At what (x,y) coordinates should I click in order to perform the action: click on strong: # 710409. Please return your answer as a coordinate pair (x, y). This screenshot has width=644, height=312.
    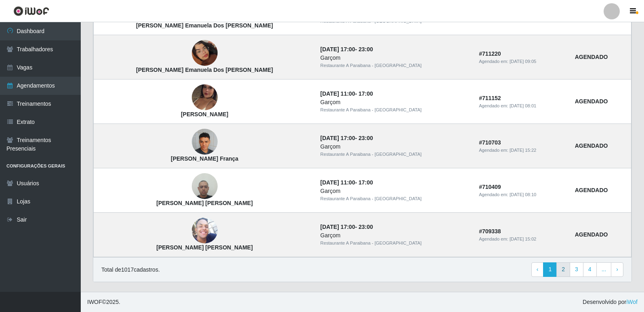
    Looking at the image, I should click on (490, 187).